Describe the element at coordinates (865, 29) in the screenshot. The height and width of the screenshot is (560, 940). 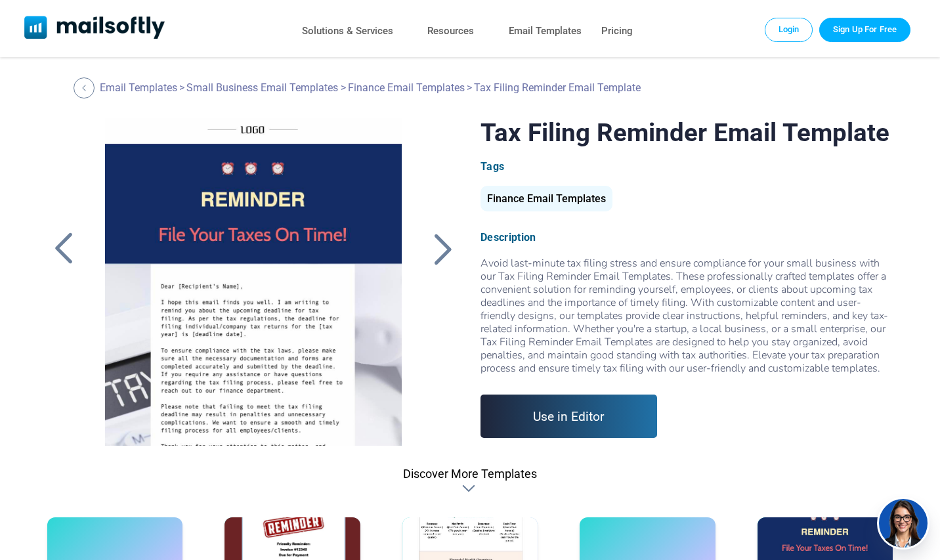
I see `a: Trial` at that location.